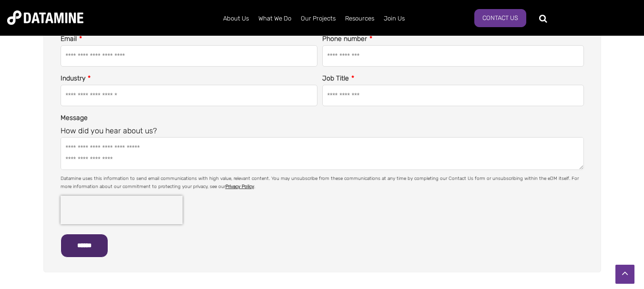  I want to click on img: website_grey.svg, so click(19, 29).